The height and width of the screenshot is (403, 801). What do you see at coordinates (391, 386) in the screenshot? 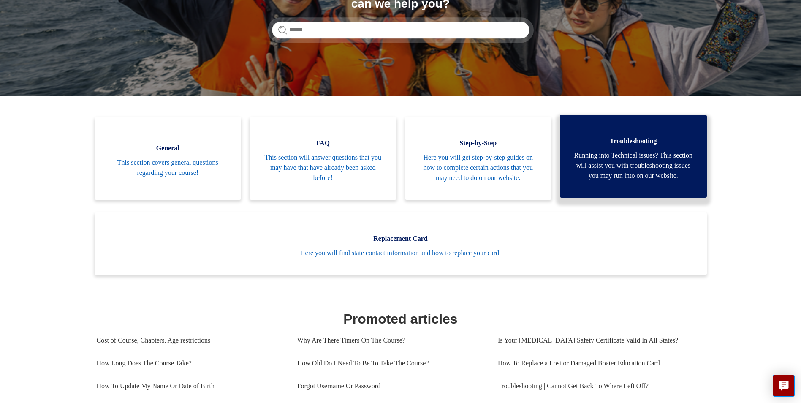
I see `a: Forgot Username Or Password` at bounding box center [391, 386].